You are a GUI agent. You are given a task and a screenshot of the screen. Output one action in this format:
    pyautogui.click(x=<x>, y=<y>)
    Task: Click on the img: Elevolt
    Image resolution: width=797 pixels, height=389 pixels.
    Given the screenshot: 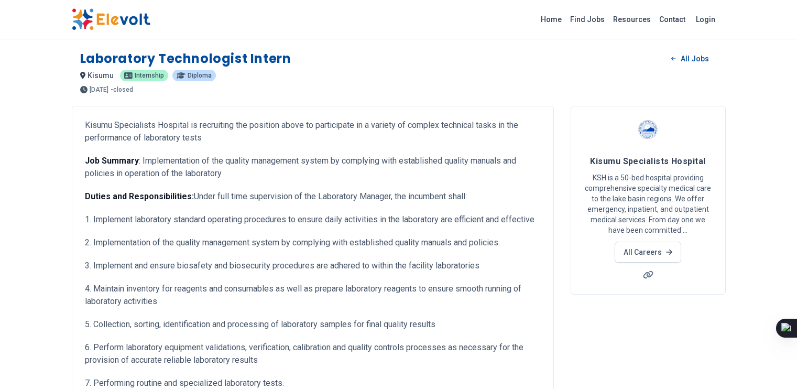 What is the action you would take?
    pyautogui.click(x=111, y=19)
    